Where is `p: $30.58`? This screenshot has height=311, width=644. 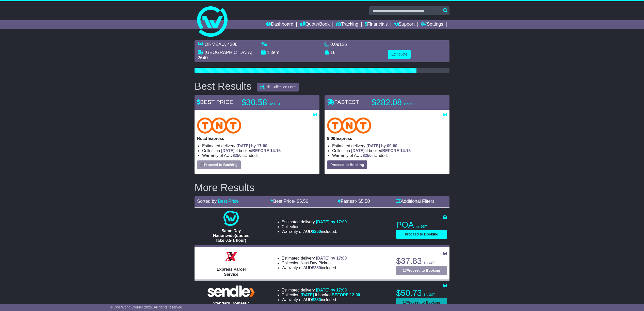 p: $30.58 is located at coordinates (273, 102).